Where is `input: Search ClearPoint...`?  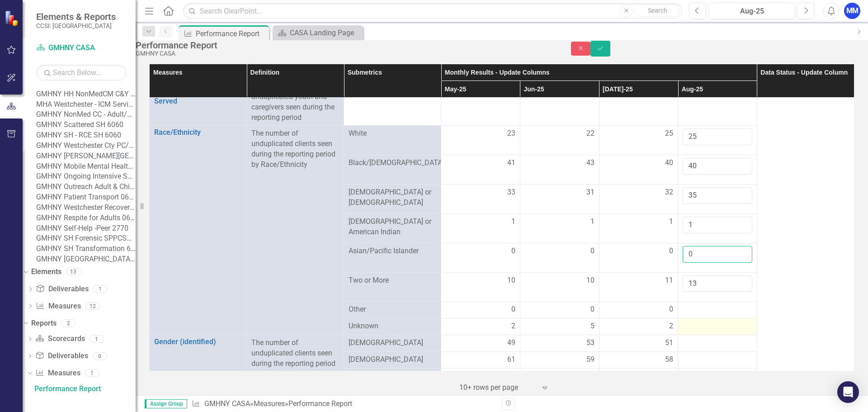 input: Search ClearPoint... is located at coordinates (433, 10).